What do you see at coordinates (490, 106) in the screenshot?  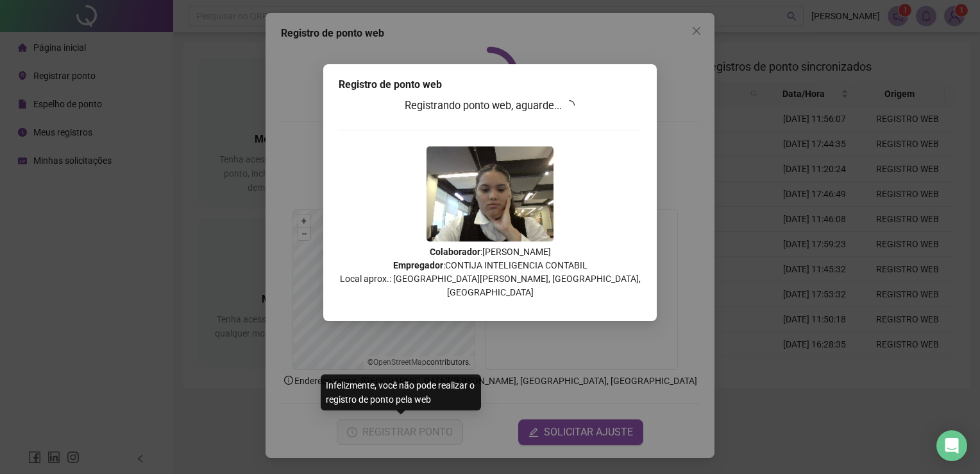 I see `h3: Registrando ponto web, aguarde...` at bounding box center [490, 106].